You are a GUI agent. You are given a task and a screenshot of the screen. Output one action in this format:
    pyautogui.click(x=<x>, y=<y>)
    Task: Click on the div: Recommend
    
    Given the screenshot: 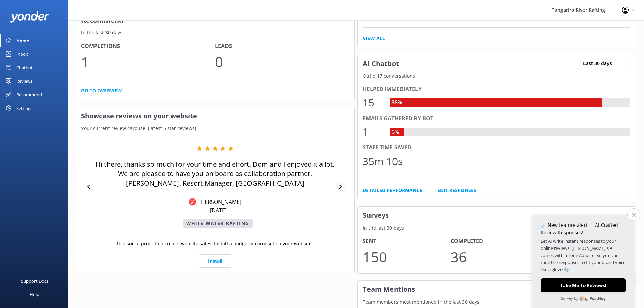 What is the action you would take?
    pyautogui.click(x=29, y=95)
    